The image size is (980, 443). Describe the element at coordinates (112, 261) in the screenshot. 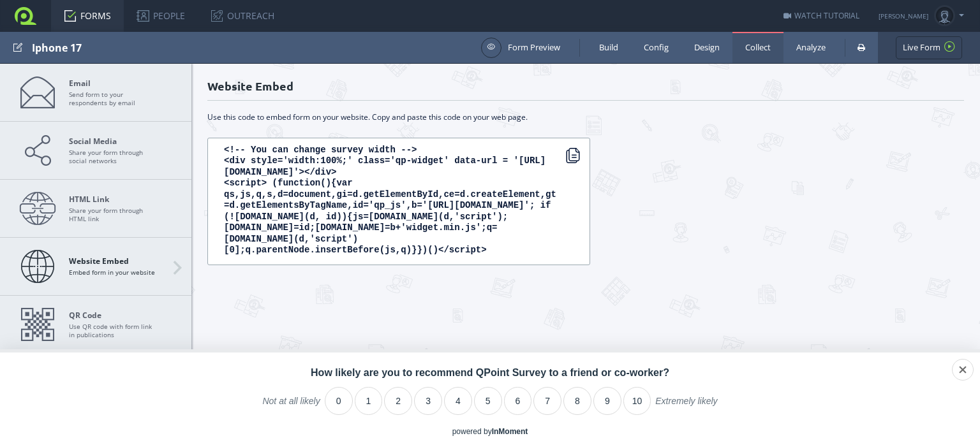

I see `strong: Website Embed` at that location.